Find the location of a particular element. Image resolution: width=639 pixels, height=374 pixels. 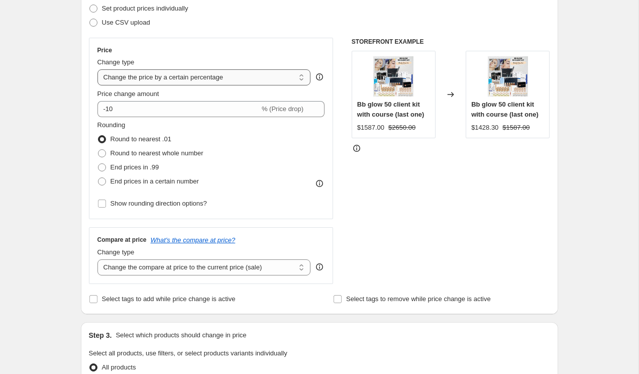

span: Show rounding direction options? is located at coordinates (159, 203).